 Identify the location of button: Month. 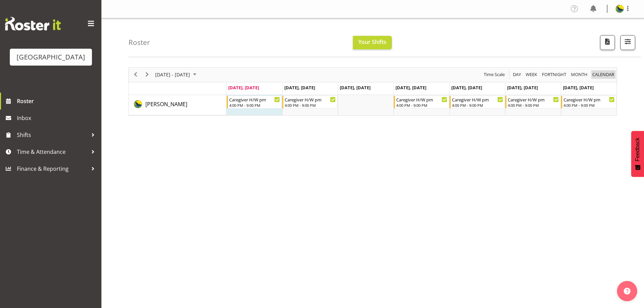
(603, 74).